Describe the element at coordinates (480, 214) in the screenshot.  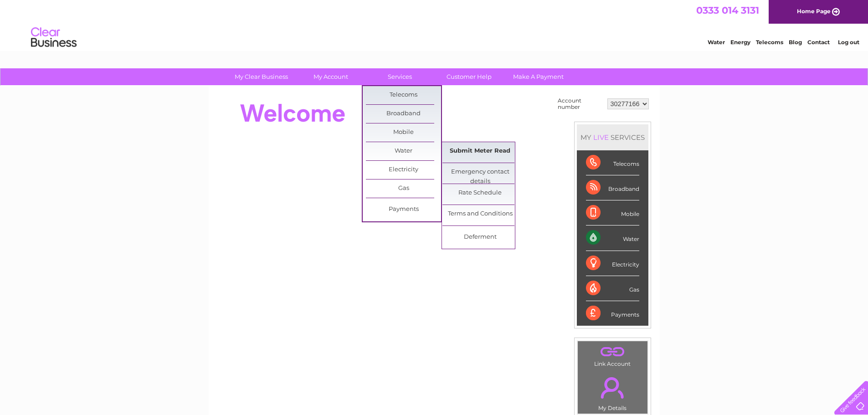
I see `a: Terms and Conditions` at that location.